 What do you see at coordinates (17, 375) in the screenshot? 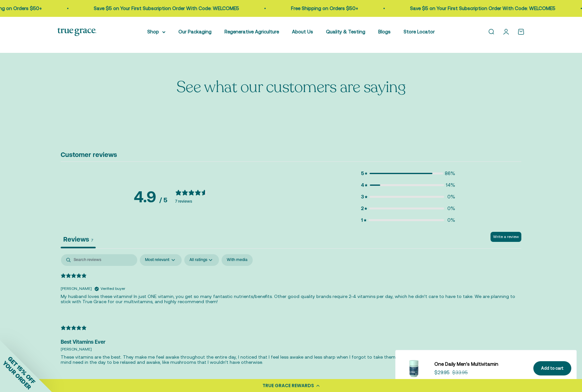
I see `span: YOUR ORDER` at bounding box center [17, 375].